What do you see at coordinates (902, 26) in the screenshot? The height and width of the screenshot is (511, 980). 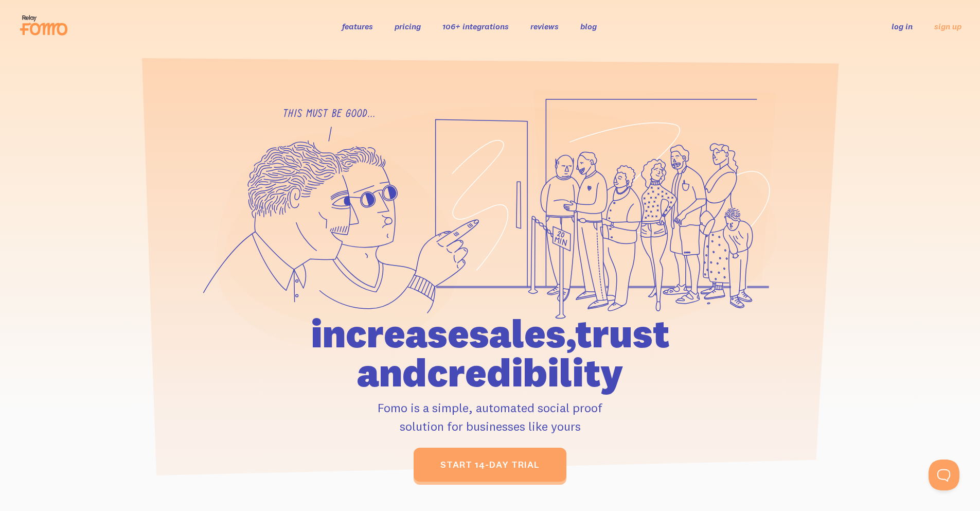 I see `a: log in` at bounding box center [902, 26].